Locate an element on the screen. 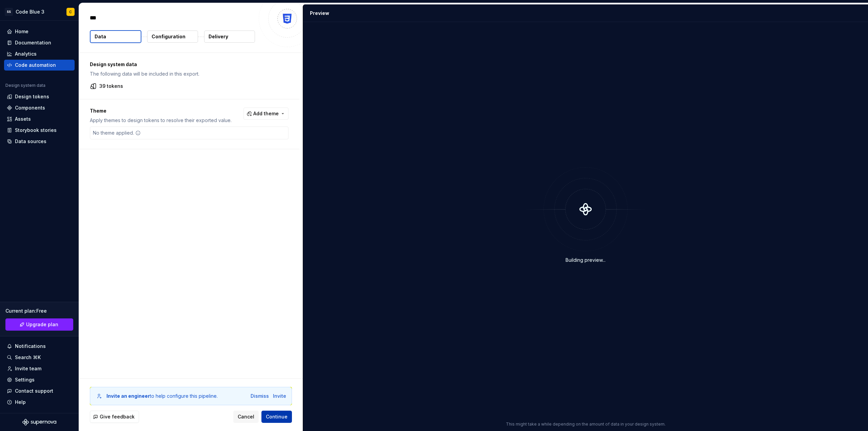 This screenshot has height=431, width=868. p: Theme is located at coordinates (161, 111).